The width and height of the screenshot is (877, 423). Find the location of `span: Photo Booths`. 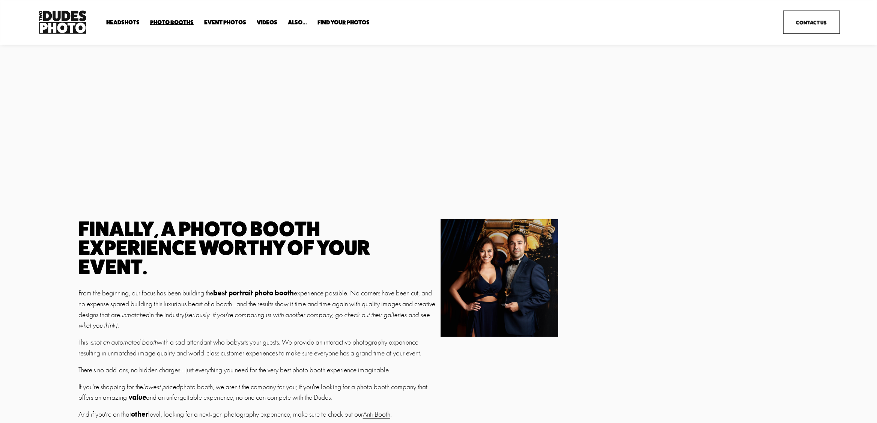

span: Photo Booths is located at coordinates (172, 23).